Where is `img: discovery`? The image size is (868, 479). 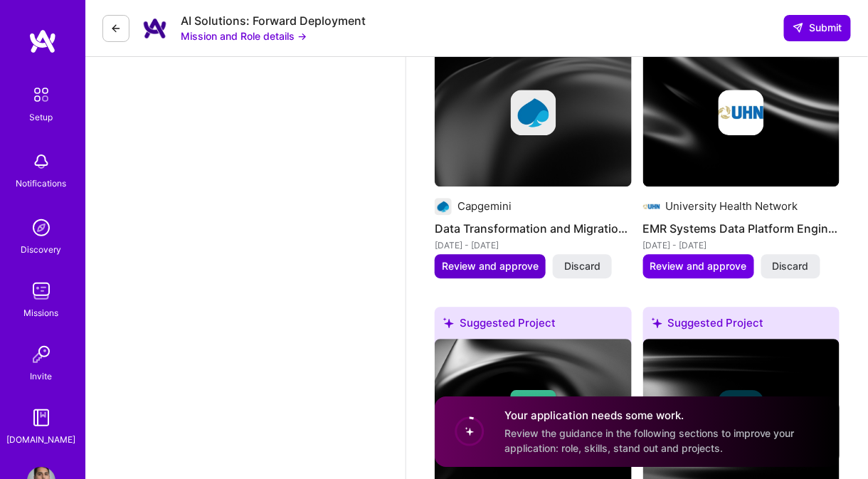
img: discovery is located at coordinates (41, 227).